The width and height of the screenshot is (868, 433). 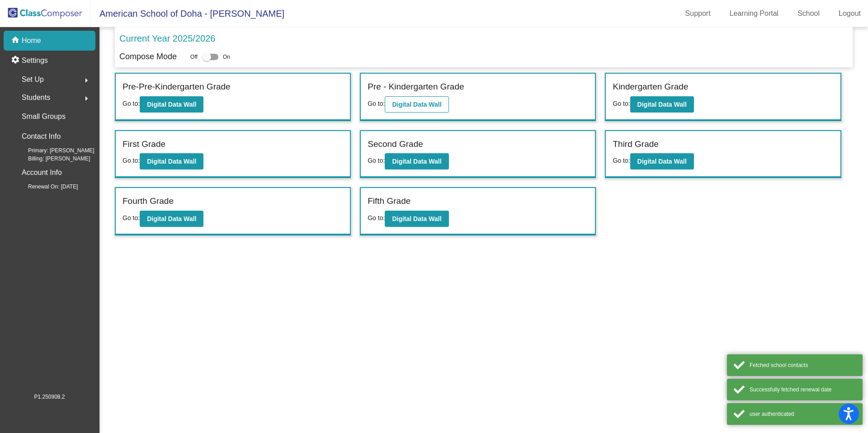 I want to click on mat-icon: settings, so click(x=17, y=60).